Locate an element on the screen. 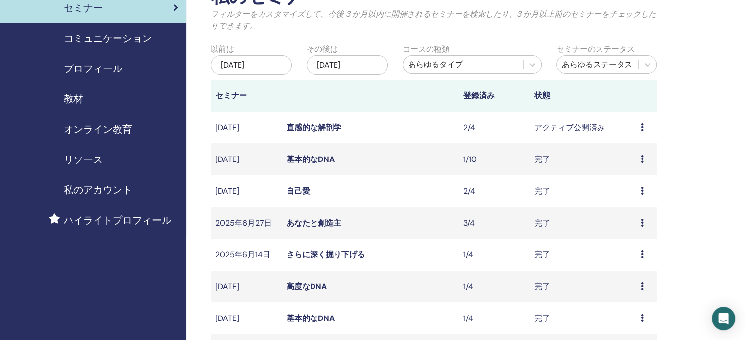 Image resolution: width=745 pixels, height=340 pixels. font: 私のアカウント is located at coordinates (98, 190).